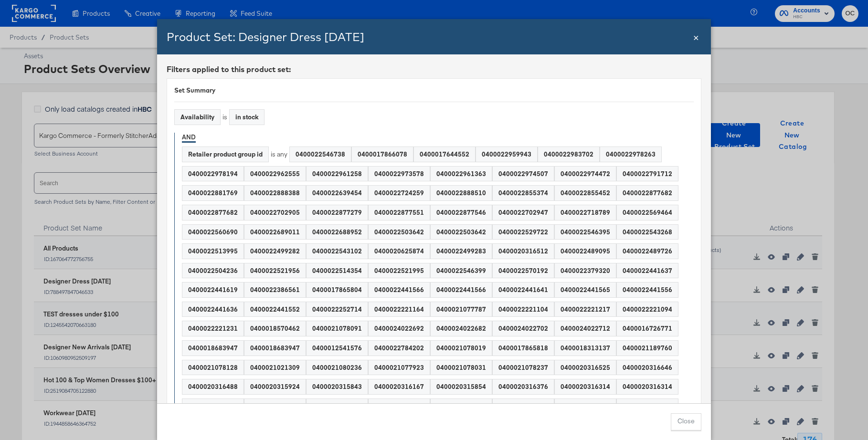 The width and height of the screenshot is (868, 440). What do you see at coordinates (461, 348) in the screenshot?
I see `div: 0400021078019` at bounding box center [461, 348].